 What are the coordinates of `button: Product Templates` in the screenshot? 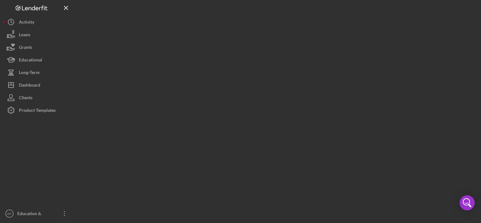 It's located at (38, 110).